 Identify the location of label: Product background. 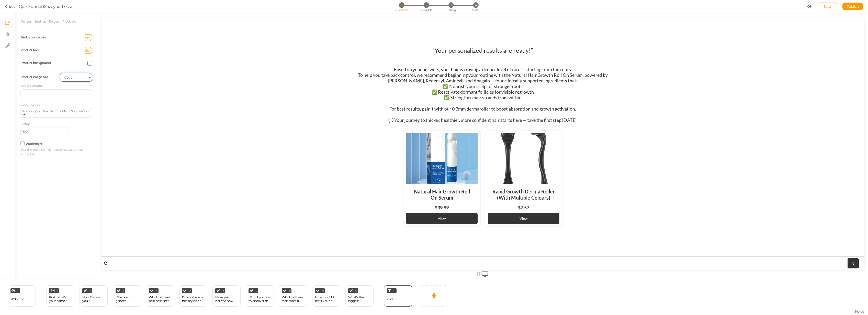
(35, 63).